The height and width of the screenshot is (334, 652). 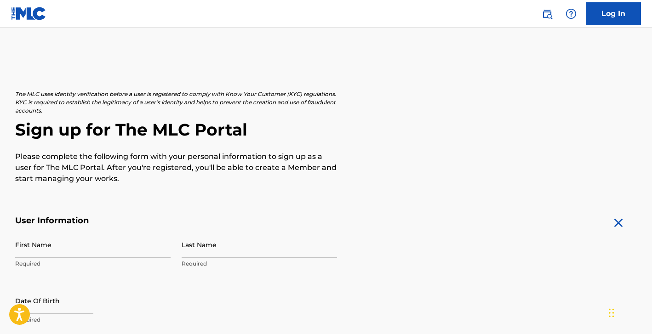 I want to click on img: close, so click(x=618, y=223).